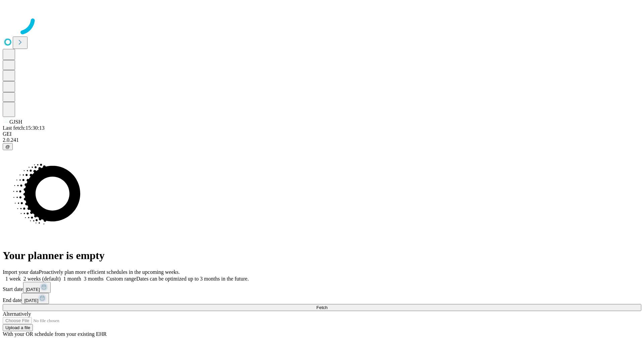  Describe the element at coordinates (17, 314) in the screenshot. I see `span: Alternatively` at that location.